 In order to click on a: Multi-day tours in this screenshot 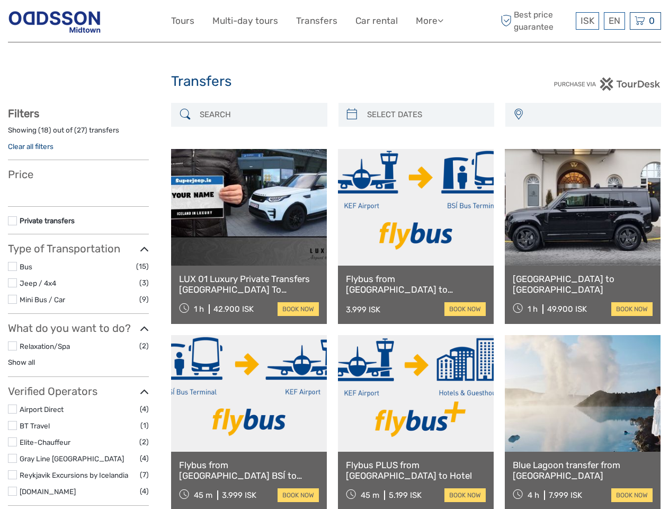, I will do `click(245, 21)`.